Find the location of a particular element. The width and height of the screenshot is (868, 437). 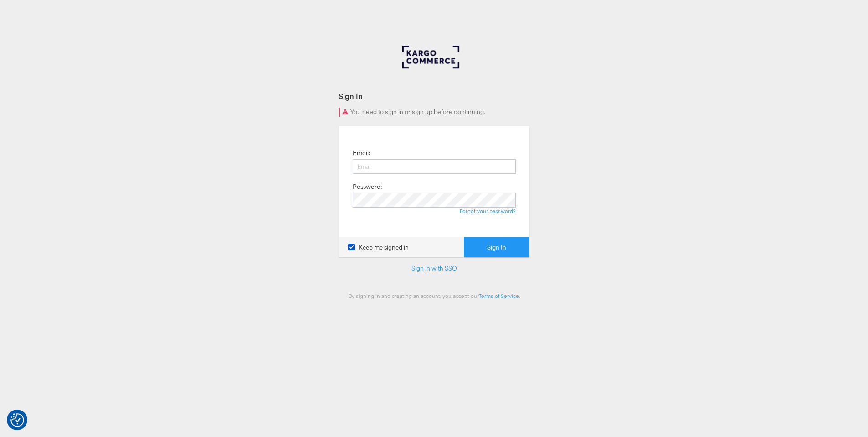

a: Sign in with SSO is located at coordinates (434, 268).